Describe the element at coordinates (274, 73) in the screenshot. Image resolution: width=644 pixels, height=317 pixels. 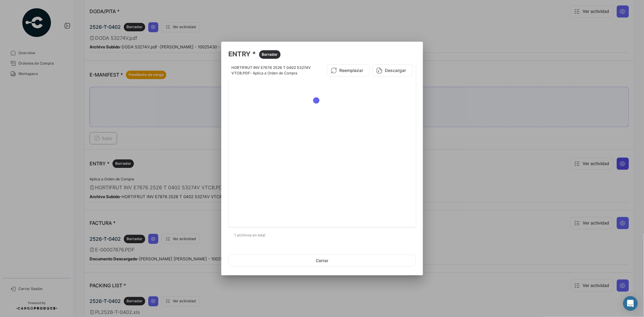
I see `span: - Aplica a Orden de Compra` at that location.